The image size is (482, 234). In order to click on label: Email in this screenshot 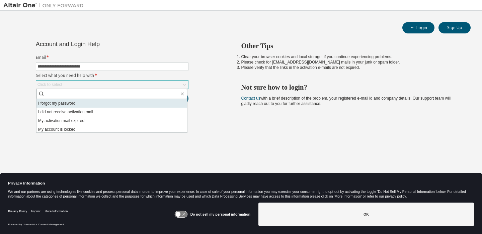, I will do `click(112, 58)`.